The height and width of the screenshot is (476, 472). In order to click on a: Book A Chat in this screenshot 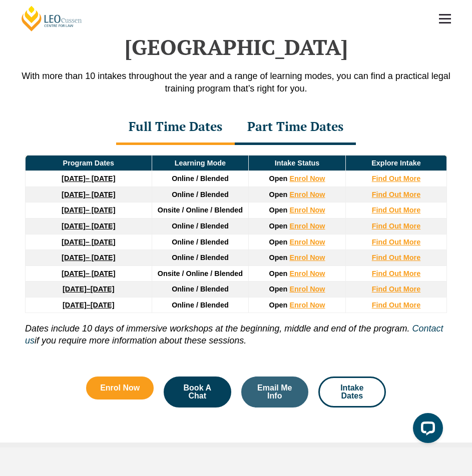, I will do `click(197, 392)`.